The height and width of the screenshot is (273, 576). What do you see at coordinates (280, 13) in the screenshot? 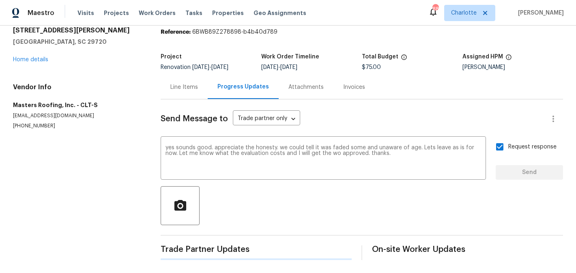
I see `span: Geo Assignments` at bounding box center [280, 13].